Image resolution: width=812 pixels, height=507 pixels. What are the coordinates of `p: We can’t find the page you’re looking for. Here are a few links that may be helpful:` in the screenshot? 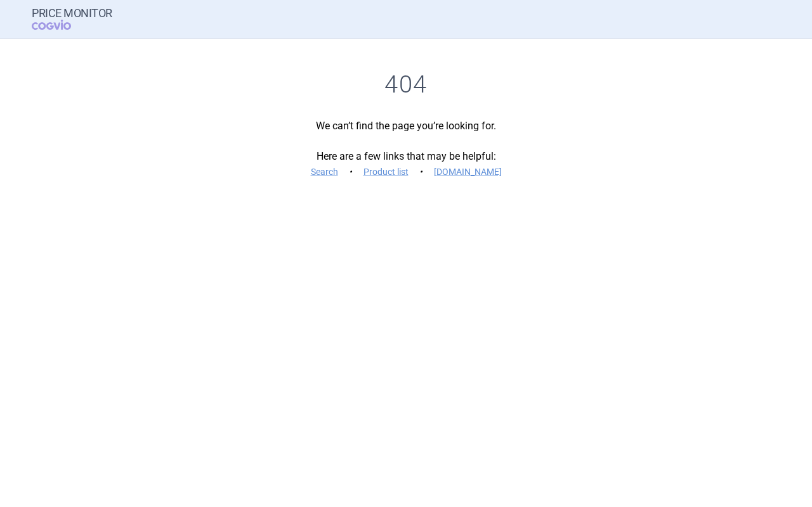 It's located at (406, 149).